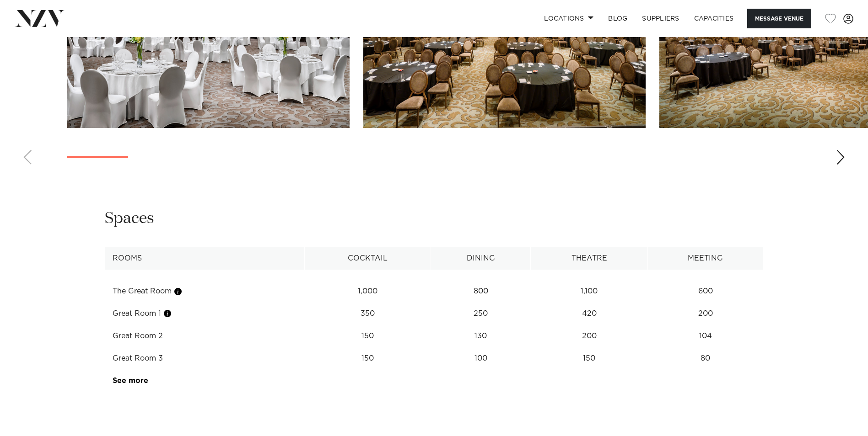 The width and height of the screenshot is (868, 436). Describe the element at coordinates (205, 336) in the screenshot. I see `td: Great Room 2` at that location.